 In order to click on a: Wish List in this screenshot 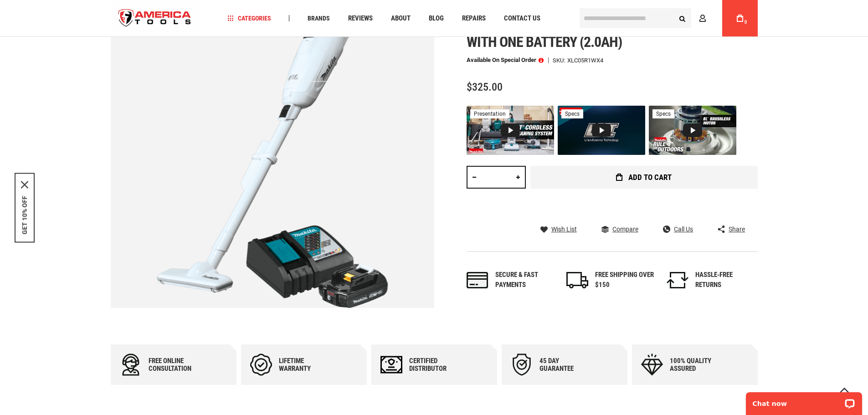, I will do `click(559, 230)`.